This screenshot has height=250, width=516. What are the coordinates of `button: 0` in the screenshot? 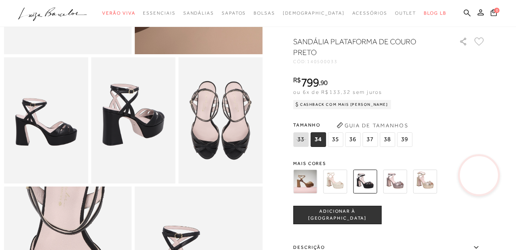 It's located at (493, 13).